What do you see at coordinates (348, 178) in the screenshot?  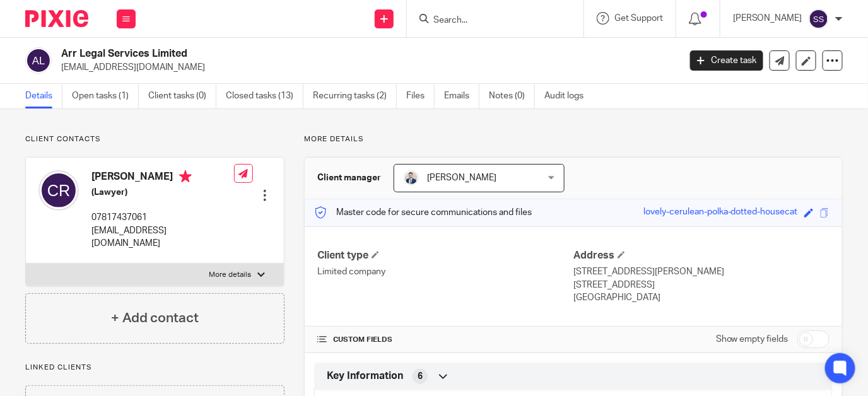 I see `h3: Client manager` at bounding box center [348, 178].